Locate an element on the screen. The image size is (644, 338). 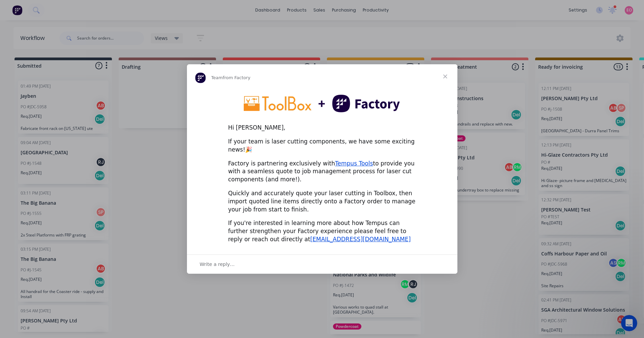
span: Write a reply… is located at coordinates (217, 264).